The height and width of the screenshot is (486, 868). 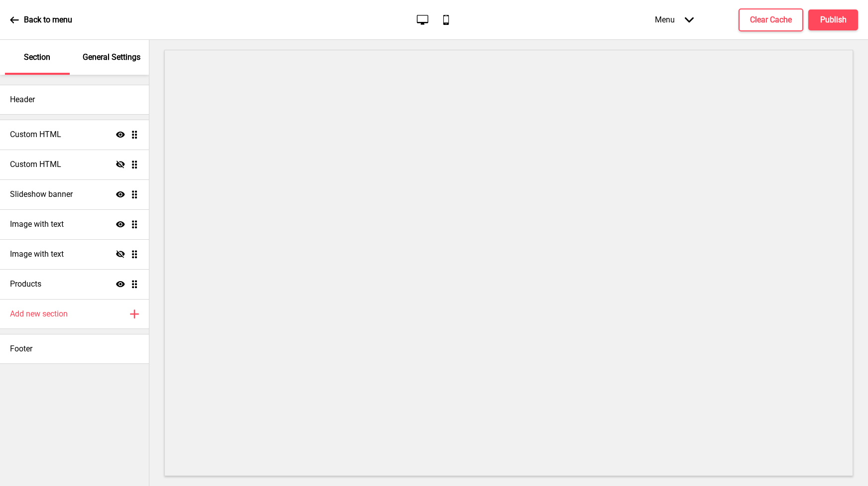 What do you see at coordinates (37, 57) in the screenshot?
I see `p: Section` at bounding box center [37, 57].